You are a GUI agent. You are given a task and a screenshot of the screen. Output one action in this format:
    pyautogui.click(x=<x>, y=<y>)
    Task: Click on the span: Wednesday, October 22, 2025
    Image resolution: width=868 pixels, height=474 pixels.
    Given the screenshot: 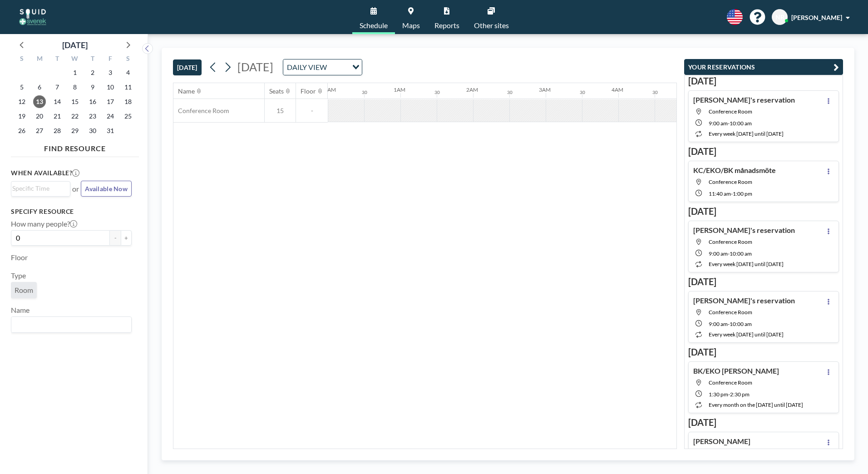 What is the action you would take?
    pyautogui.click(x=75, y=116)
    